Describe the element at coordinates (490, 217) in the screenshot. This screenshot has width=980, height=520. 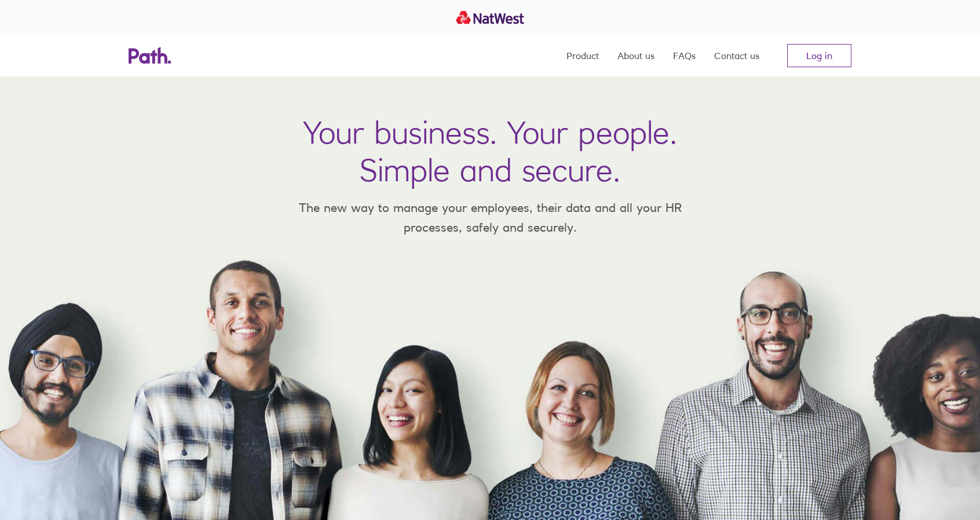
I see `p: The new way to manage your employees, their data and all your HR processes, safely and securely.` at that location.